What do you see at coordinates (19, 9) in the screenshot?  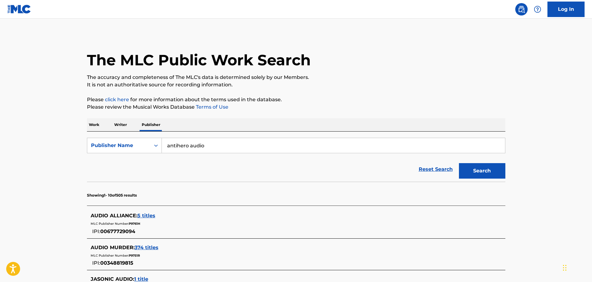 I see `img: MLC Logo` at bounding box center [19, 9].